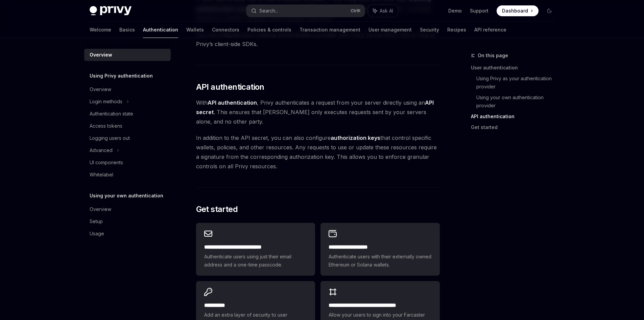 Image resolution: width=644 pixels, height=320 pixels. What do you see at coordinates (516, 68) in the screenshot?
I see `a: User authentication` at bounding box center [516, 68].